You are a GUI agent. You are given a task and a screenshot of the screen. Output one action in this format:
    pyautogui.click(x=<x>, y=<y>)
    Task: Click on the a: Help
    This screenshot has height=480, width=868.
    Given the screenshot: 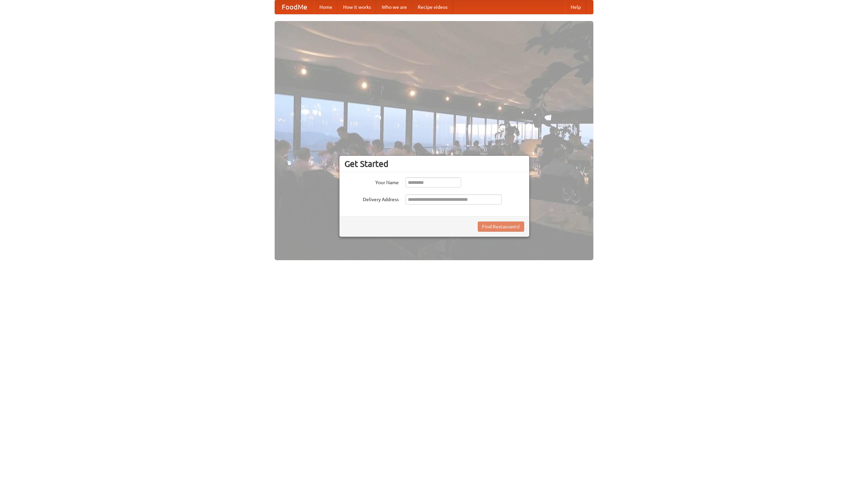 What is the action you would take?
    pyautogui.click(x=576, y=7)
    